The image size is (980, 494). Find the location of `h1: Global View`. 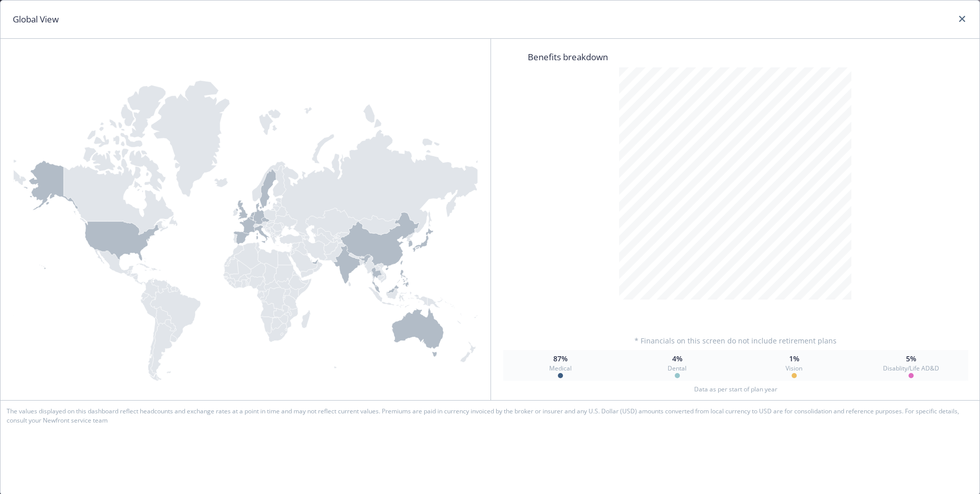

h1: Global View is located at coordinates (36, 19).